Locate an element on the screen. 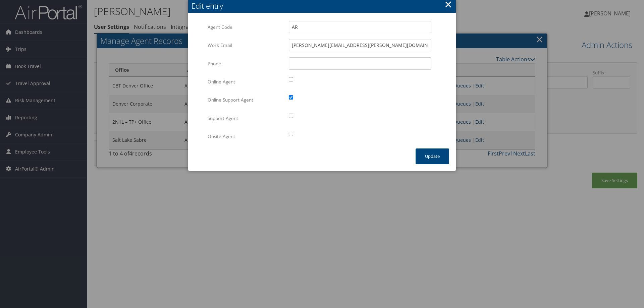 The width and height of the screenshot is (644, 308). label: Online Agent is located at coordinates (245, 82).